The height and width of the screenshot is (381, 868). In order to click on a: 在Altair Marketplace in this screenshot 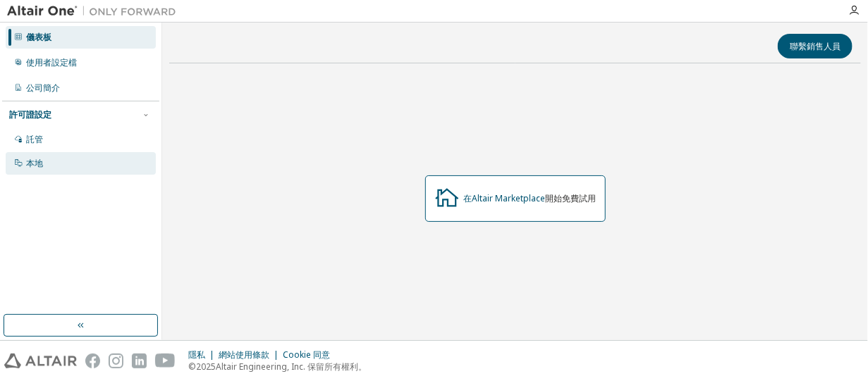, I will do `click(505, 198)`.